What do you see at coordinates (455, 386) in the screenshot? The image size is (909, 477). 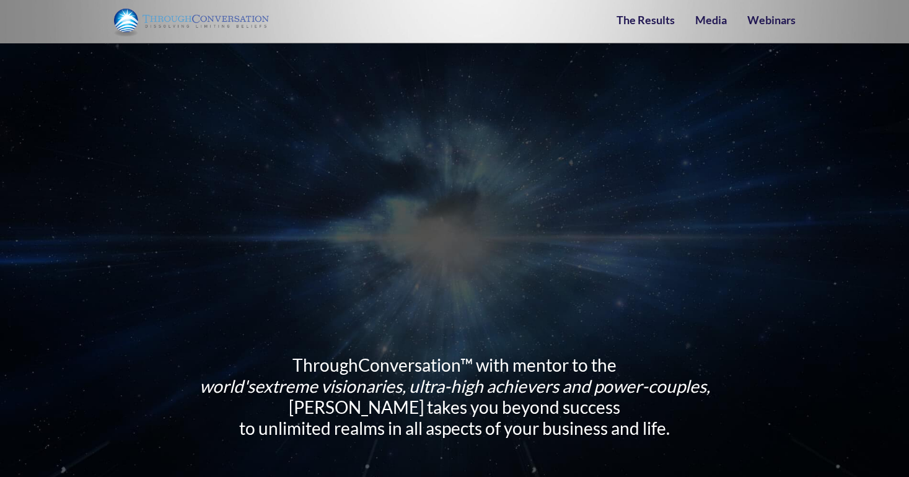 I see `i: world's` at bounding box center [455, 386].